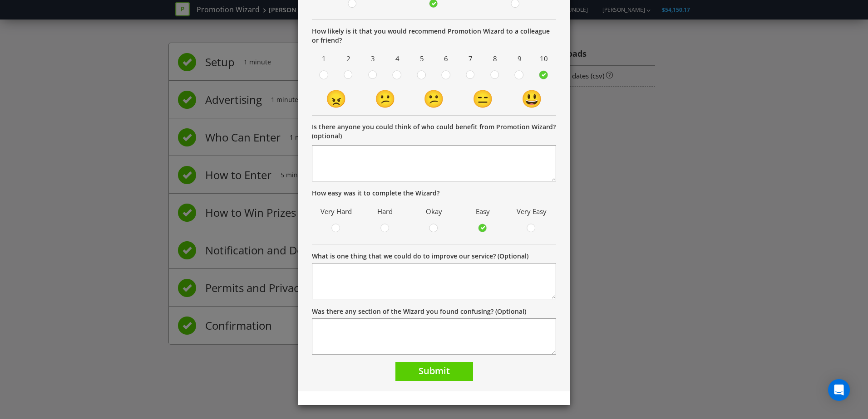 The width and height of the screenshot is (868, 419). What do you see at coordinates (349, 58) in the screenshot?
I see `span: 2` at bounding box center [349, 58].